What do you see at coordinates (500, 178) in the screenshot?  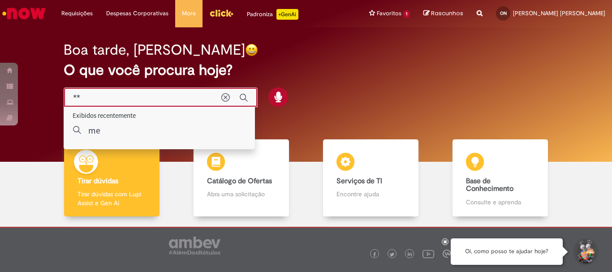 I see `a: Base de Conhecimento Consulte e aprenda` at bounding box center [500, 178].